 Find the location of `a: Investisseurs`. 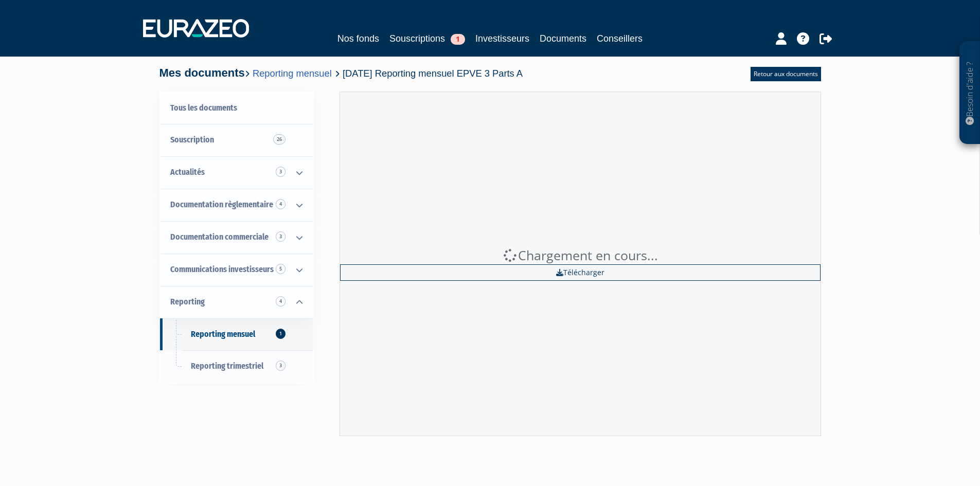

a: Investisseurs is located at coordinates (502, 39).